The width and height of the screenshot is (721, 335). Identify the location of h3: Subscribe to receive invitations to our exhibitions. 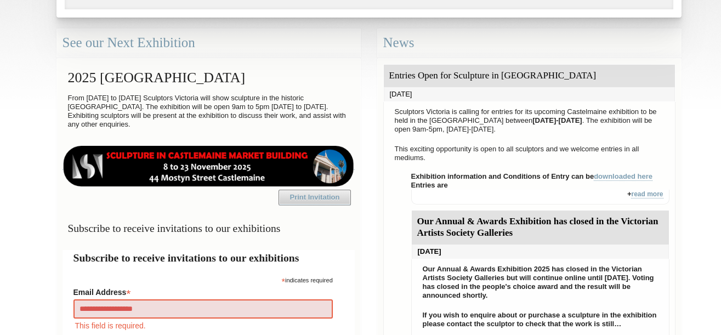
(208, 228).